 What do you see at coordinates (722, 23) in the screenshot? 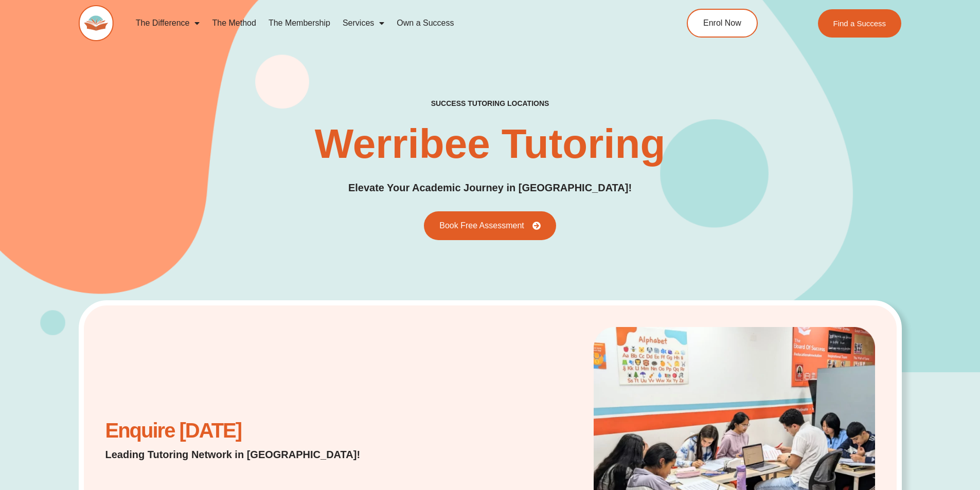
I see `a: Enrol Now` at bounding box center [722, 23].